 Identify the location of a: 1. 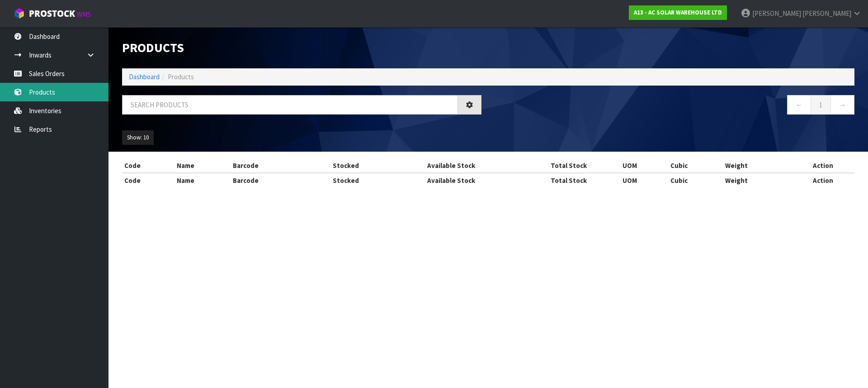
(821, 105).